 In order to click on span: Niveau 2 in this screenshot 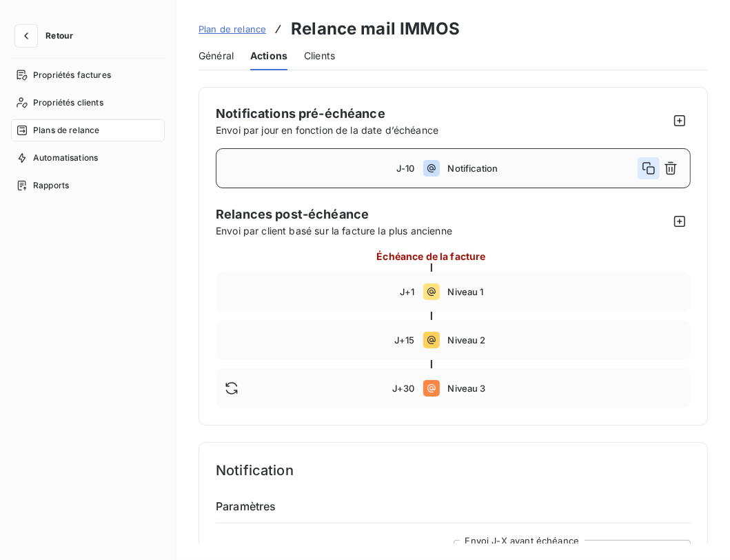, I will do `click(565, 340)`.